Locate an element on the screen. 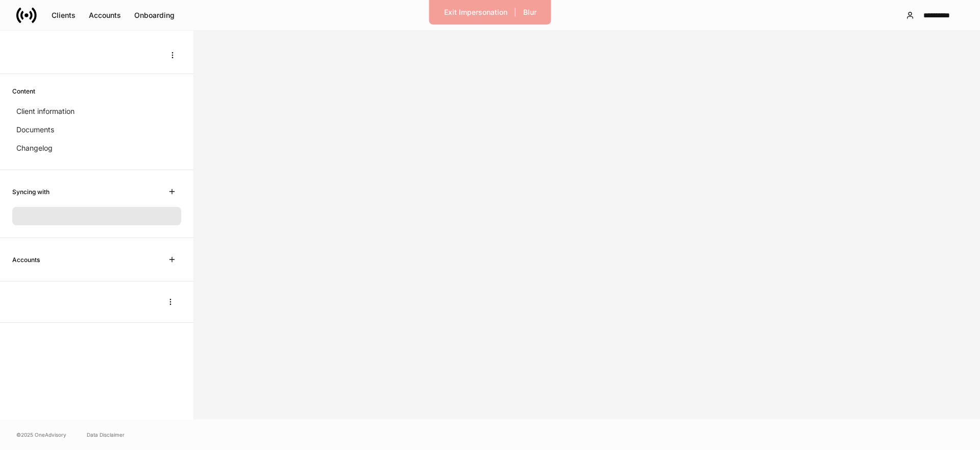  h6: Content is located at coordinates (24, 91).